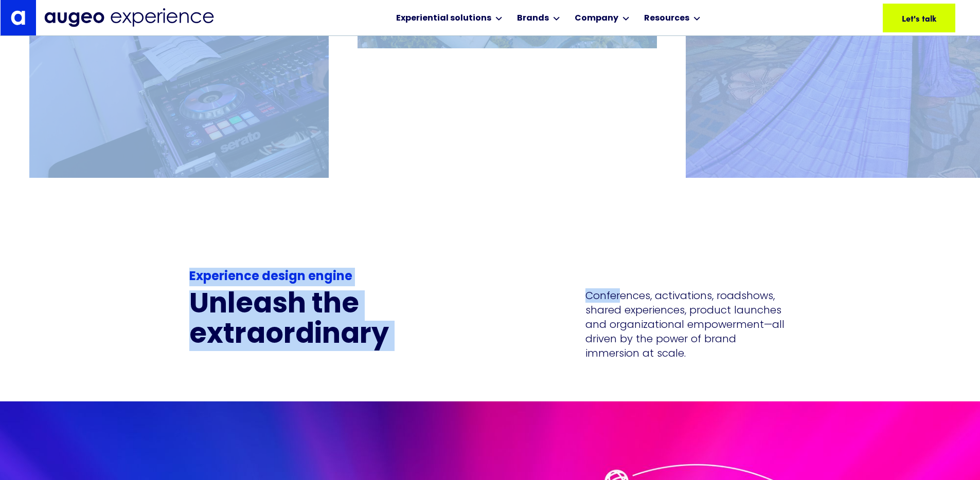  I want to click on div: Resources, so click(666, 19).